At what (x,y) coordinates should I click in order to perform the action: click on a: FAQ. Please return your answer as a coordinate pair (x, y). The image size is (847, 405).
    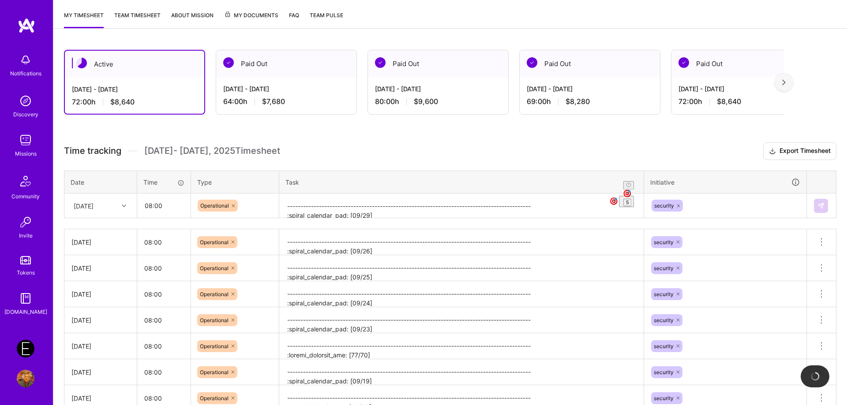
    Looking at the image, I should click on (294, 19).